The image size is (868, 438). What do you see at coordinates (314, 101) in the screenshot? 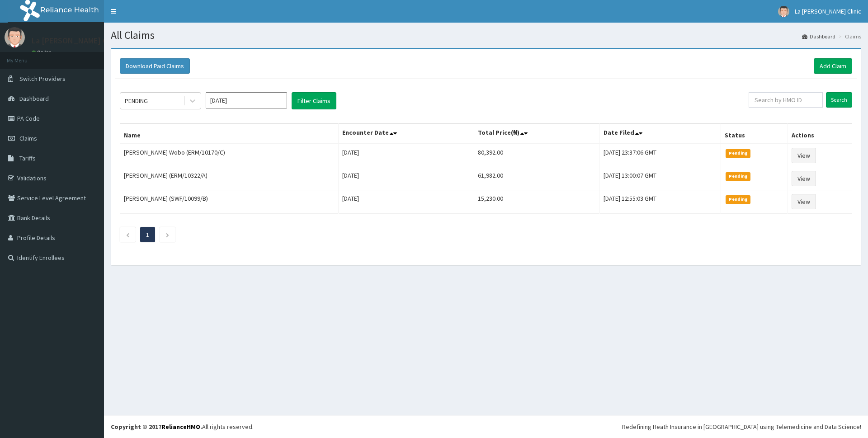
I see `button: Filter Claims` at bounding box center [314, 101].